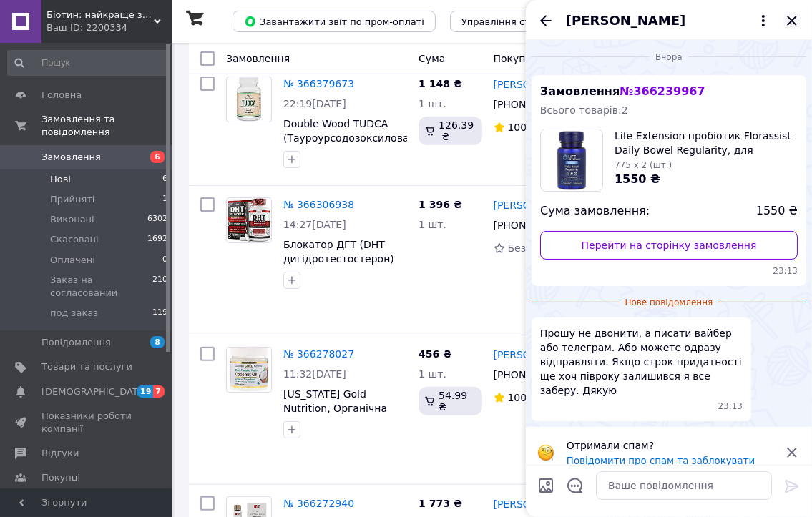  Describe the element at coordinates (346, 159) in the screenshot. I see `a: Double Wood TUDCA (Тауроурсодозоксилова кислота) 500 мг (в порції), 60 капсул. Зроблено в [GEOGRA...` at that location.